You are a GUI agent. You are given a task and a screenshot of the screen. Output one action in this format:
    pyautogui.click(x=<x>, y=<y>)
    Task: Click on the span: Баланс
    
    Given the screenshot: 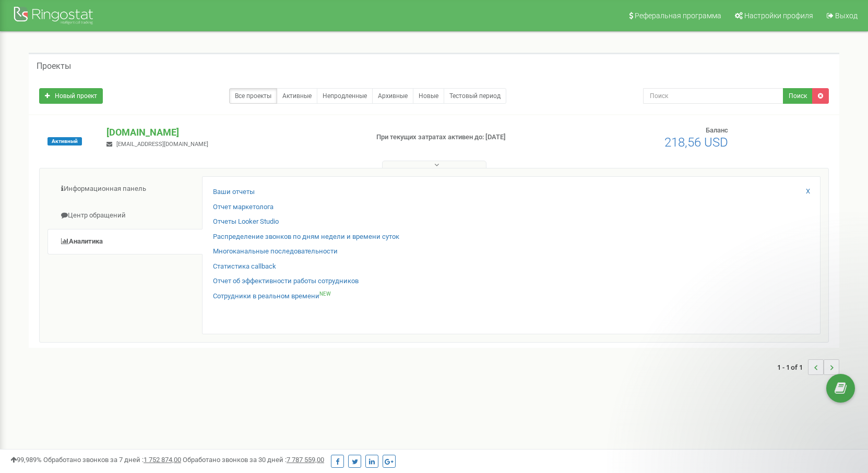 What is the action you would take?
    pyautogui.click(x=716, y=130)
    